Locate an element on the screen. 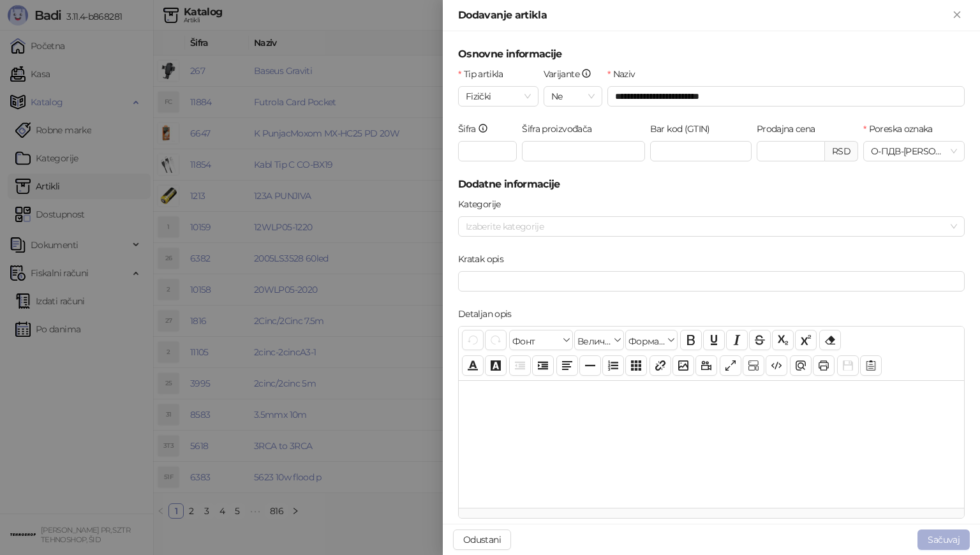  input: Kratak opis is located at coordinates (711, 281).